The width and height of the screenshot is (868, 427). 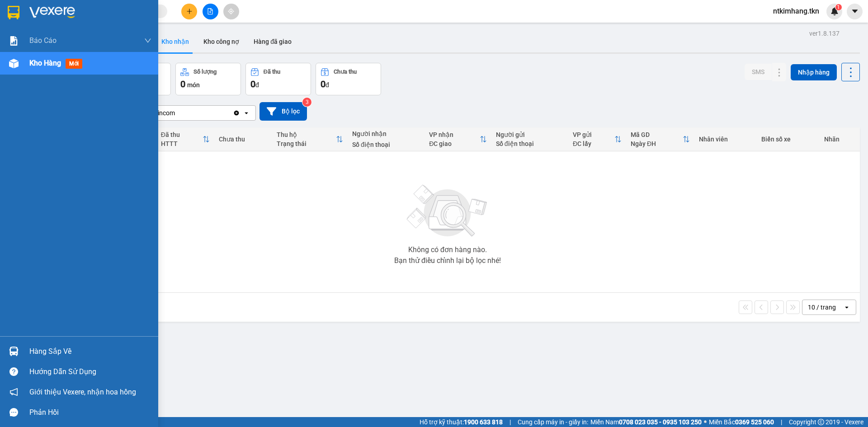 What do you see at coordinates (34, 34) in the screenshot?
I see `img: logo.jpg` at bounding box center [34, 34].